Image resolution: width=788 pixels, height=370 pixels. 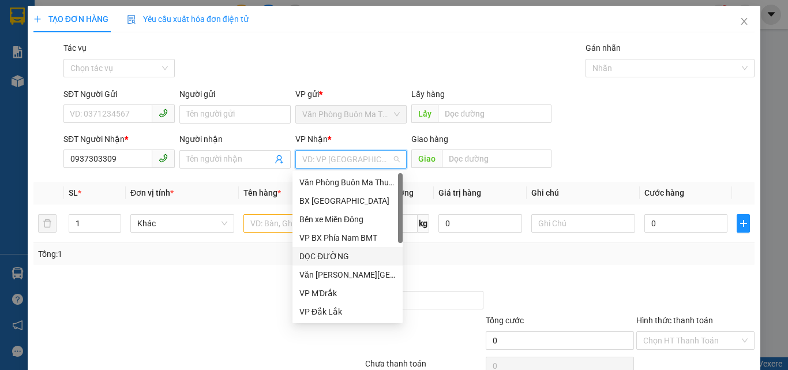 I want to click on div: Văn Phòng Buôn Ma Thuột, so click(x=347, y=182).